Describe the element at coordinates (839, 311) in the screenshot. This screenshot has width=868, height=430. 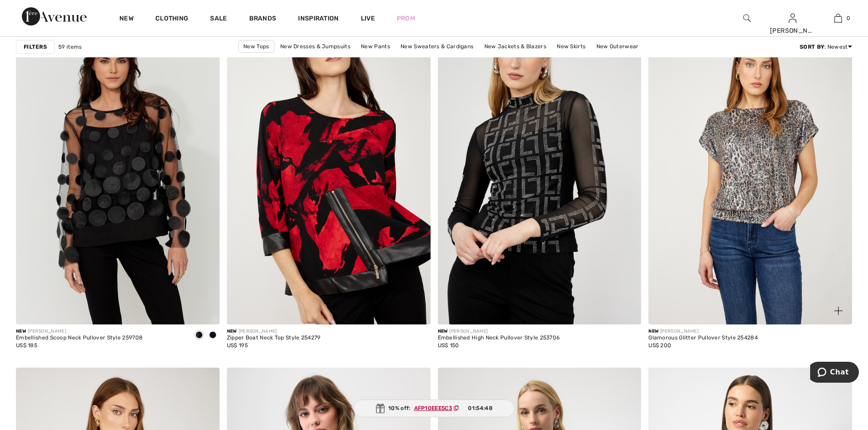
I see `img: plus_v2.svg` at that location.